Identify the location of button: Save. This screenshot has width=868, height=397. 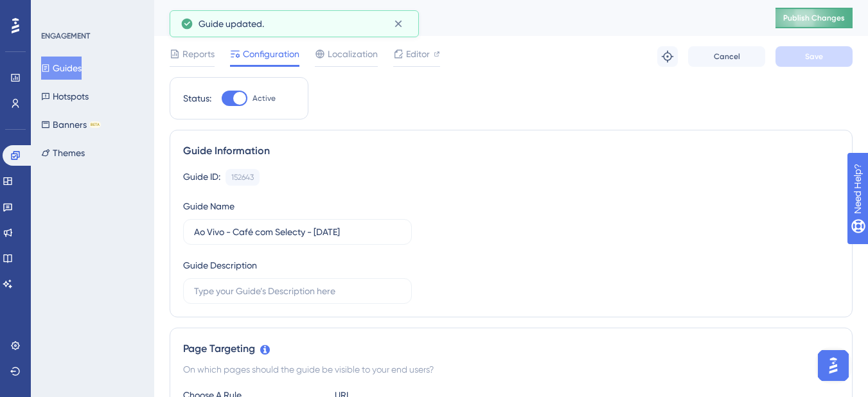
(814, 56).